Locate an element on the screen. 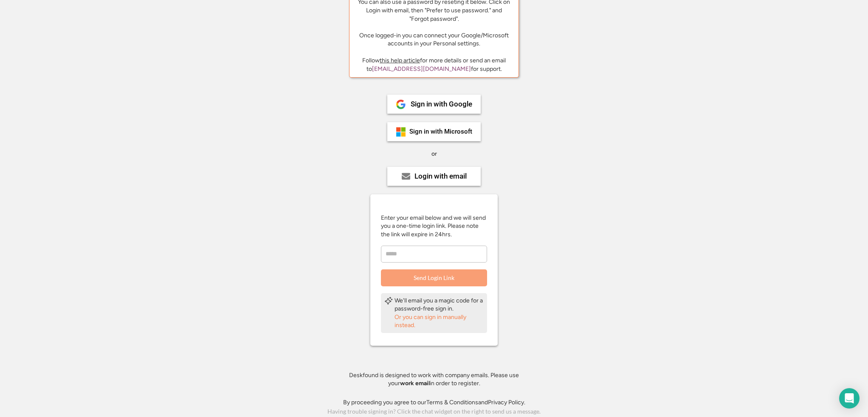 The image size is (868, 417). div: Open Intercom Messenger is located at coordinates (849, 398).